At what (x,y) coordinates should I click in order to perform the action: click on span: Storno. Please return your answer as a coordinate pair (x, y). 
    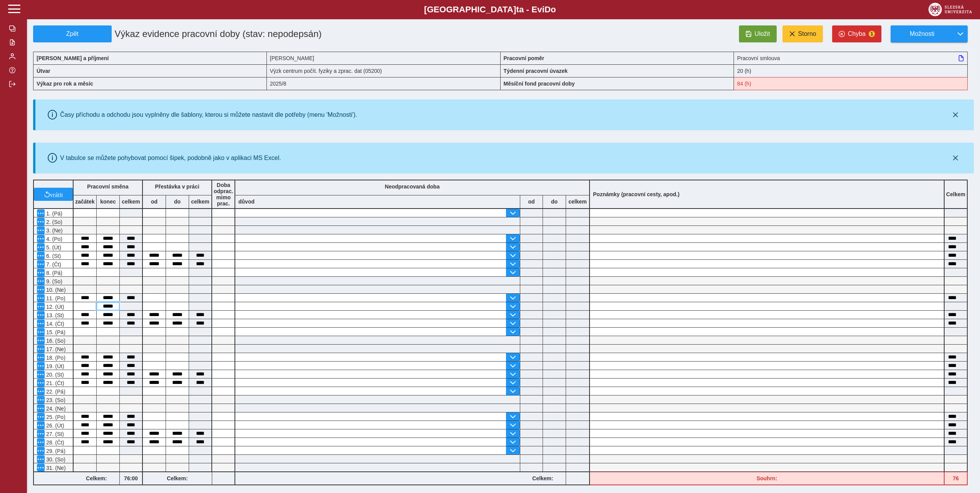
    Looking at the image, I should click on (807, 34).